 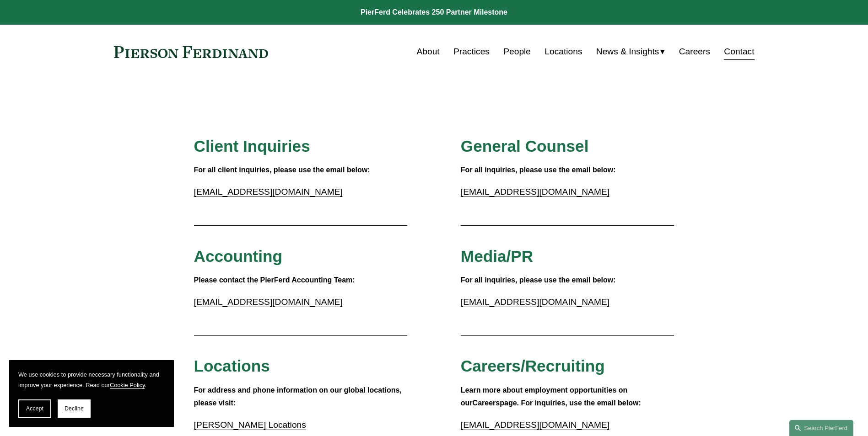 What do you see at coordinates (821, 428) in the screenshot?
I see `a: Search this site` at bounding box center [821, 428].